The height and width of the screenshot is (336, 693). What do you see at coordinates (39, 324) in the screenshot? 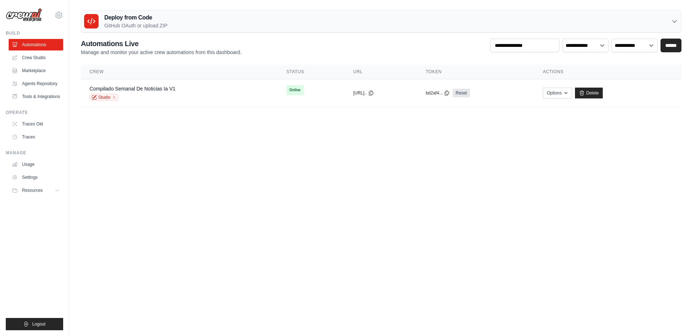
I see `span: Logout` at bounding box center [39, 324].